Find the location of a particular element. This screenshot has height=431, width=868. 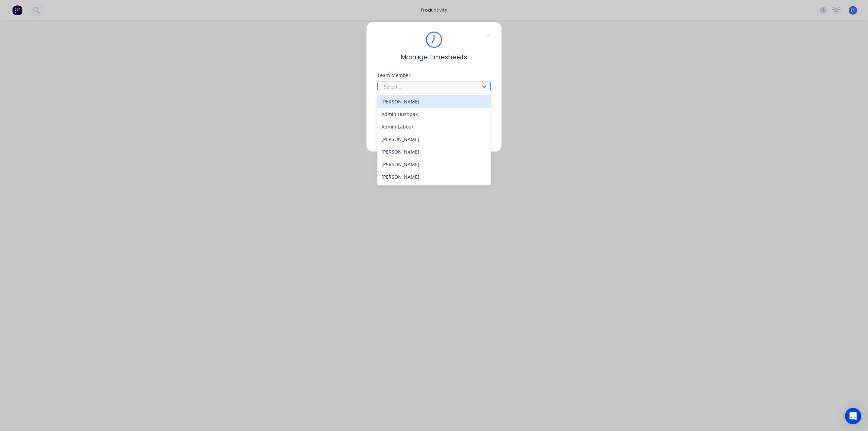

div: Team Member is located at coordinates (434, 75).